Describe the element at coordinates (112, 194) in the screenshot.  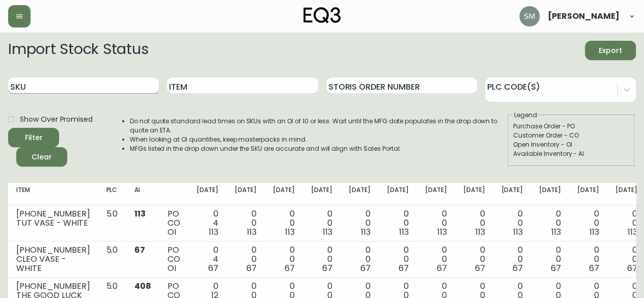
I see `th: PLC` at that location.